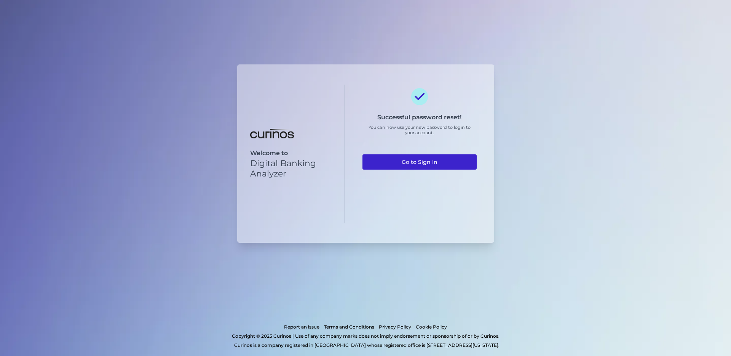  I want to click on p: You can now use your new password to login to your account., so click(420, 130).